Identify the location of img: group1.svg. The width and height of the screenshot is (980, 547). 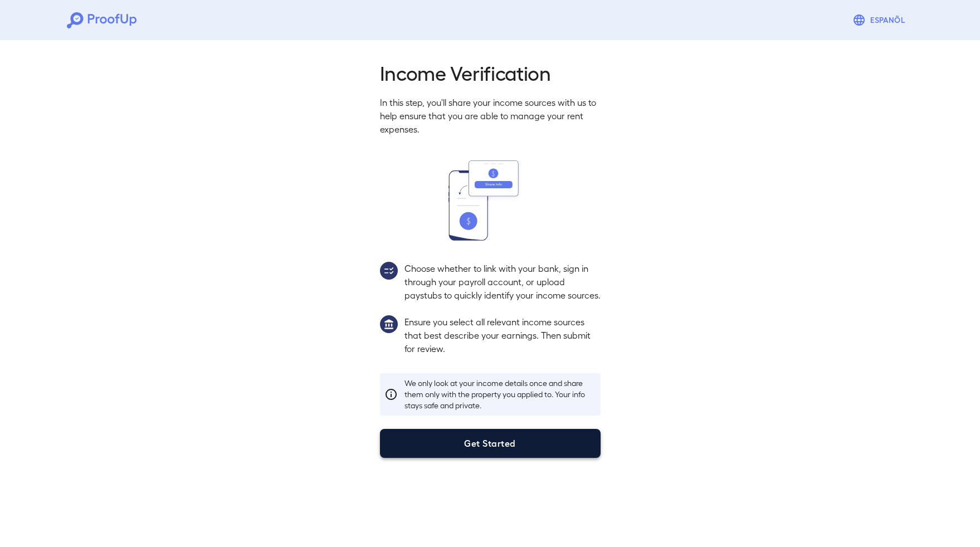
(389, 324).